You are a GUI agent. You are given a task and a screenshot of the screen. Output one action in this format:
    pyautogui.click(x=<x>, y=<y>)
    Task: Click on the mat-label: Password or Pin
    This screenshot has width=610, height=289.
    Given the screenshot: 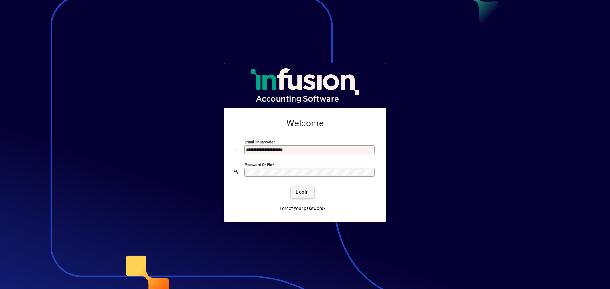 What is the action you would take?
    pyautogui.click(x=258, y=165)
    